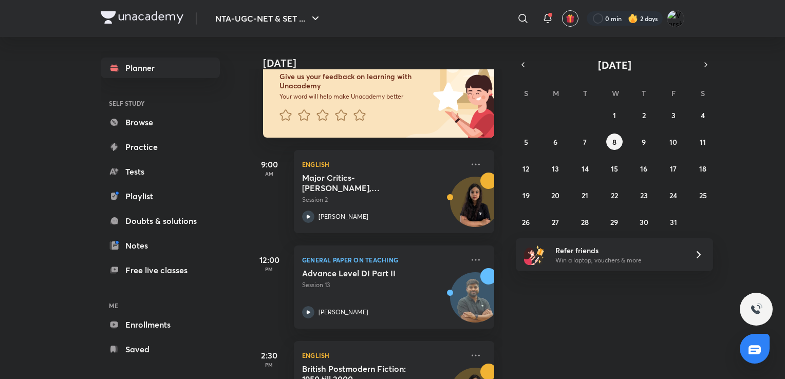 Image resolution: width=785 pixels, height=379 pixels. I want to click on a: Practice, so click(160, 147).